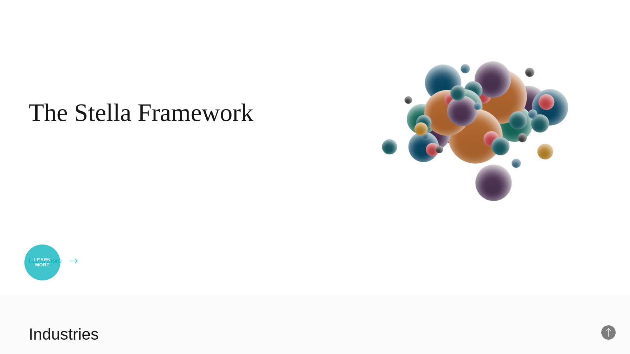 Image resolution: width=630 pixels, height=354 pixels. Describe the element at coordinates (609, 333) in the screenshot. I see `button: Back to Top` at that location.